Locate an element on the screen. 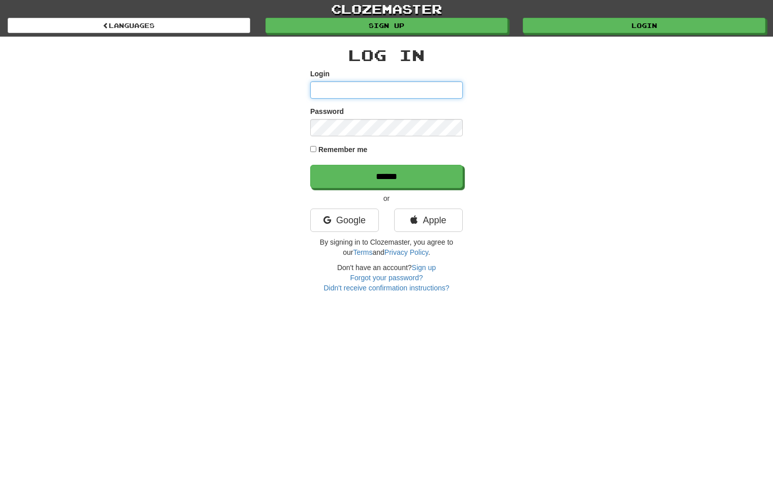  label: Password is located at coordinates (327, 111).